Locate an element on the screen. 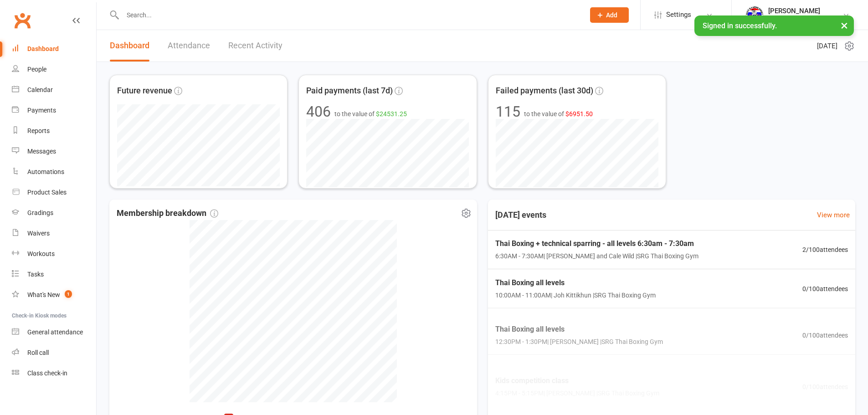 The width and height of the screenshot is (868, 415). a: Gradings is located at coordinates (54, 212).